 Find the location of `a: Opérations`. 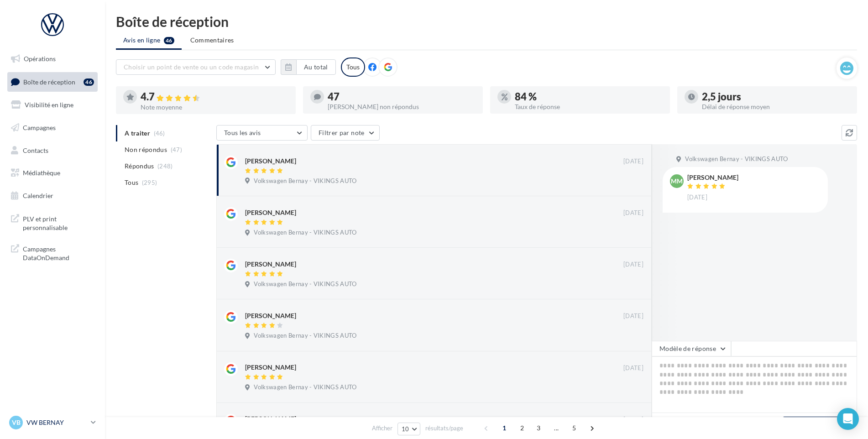

a: Opérations is located at coordinates (53, 59).